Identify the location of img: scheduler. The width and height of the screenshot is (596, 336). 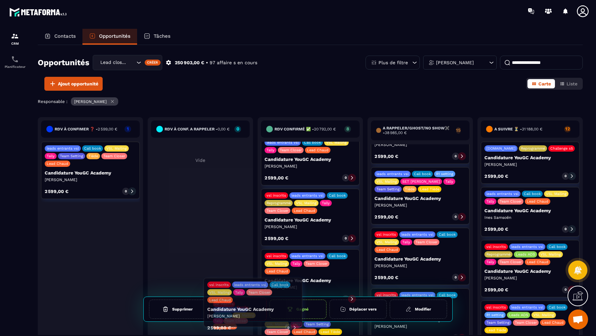
(15, 59).